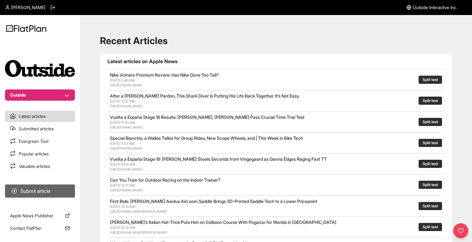  I want to click on a: Evergreen Tool, so click(40, 141).